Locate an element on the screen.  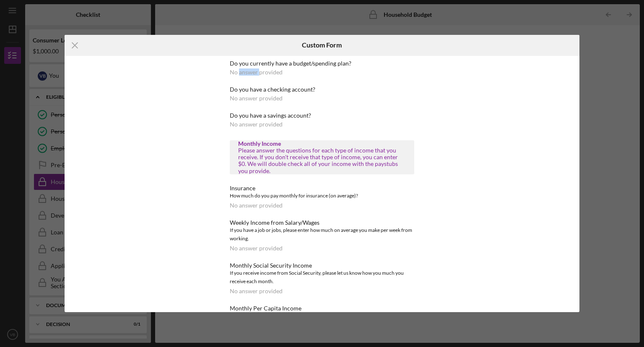
div: Weekly Income from Salary/Wages is located at coordinates (322, 222).